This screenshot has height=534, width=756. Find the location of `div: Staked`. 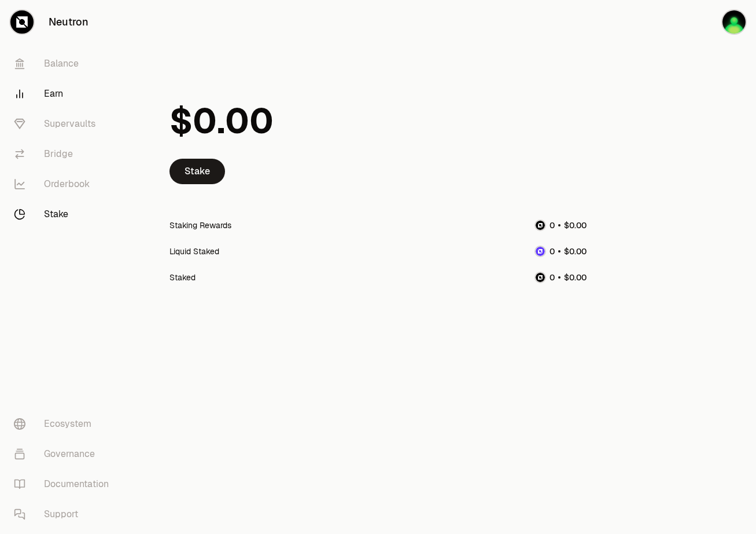

div: Staked is located at coordinates (183, 277).